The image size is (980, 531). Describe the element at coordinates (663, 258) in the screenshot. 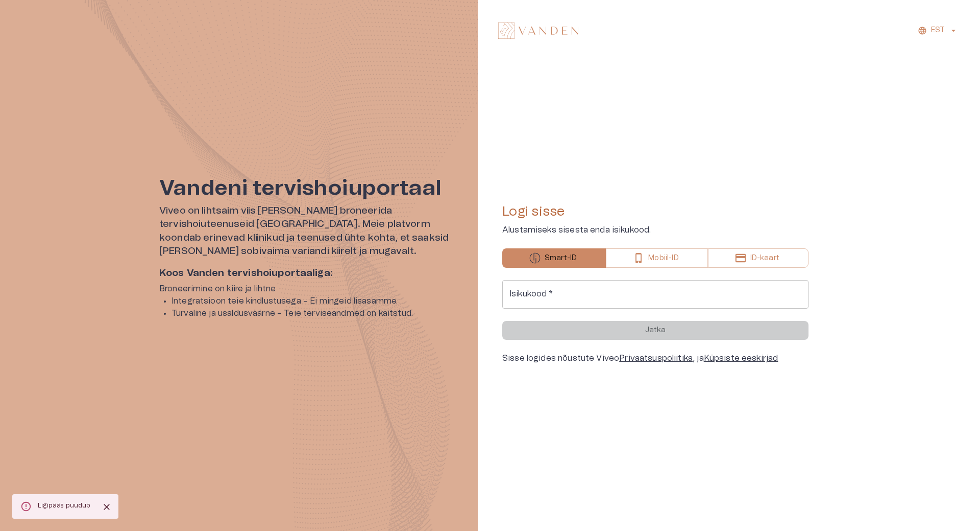

I see `p: Mobiil-ID` at that location.